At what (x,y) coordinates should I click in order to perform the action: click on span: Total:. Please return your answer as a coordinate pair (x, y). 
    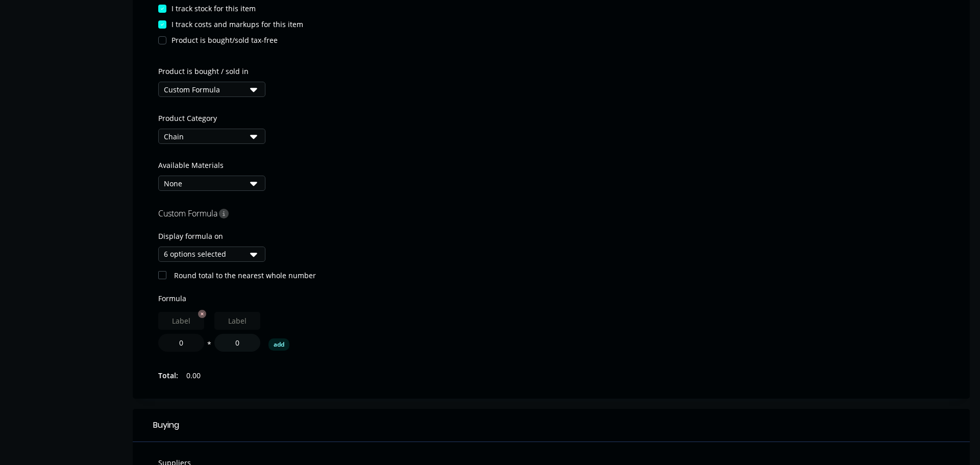
    Looking at the image, I should click on (168, 375).